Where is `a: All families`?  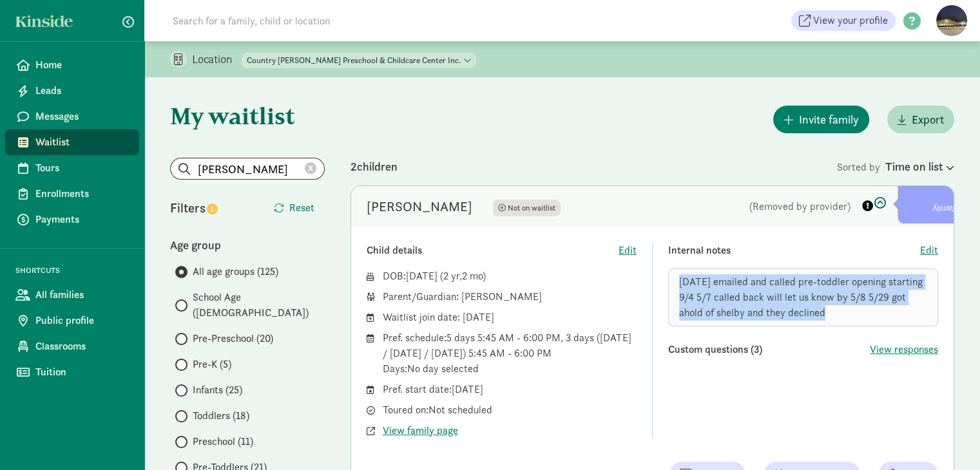
a: All families is located at coordinates (72, 295).